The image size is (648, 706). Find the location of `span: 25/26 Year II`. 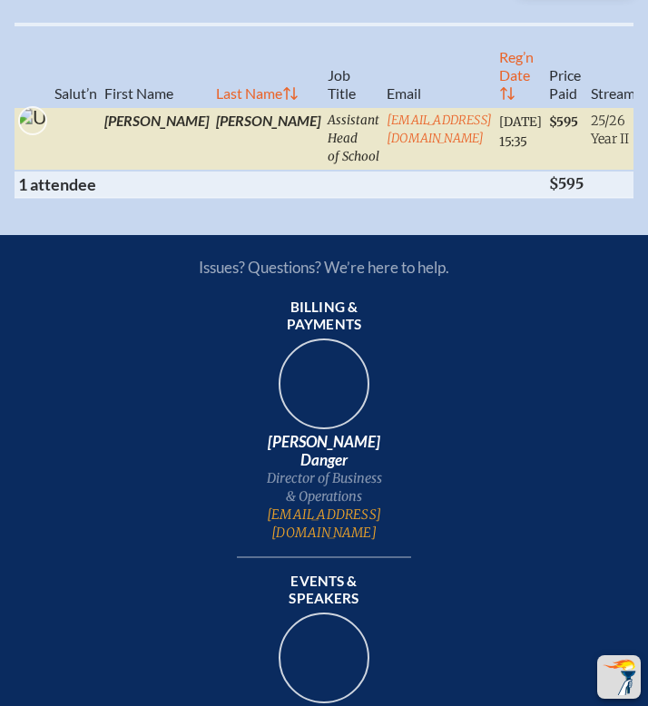

span: 25/26 Year II is located at coordinates (610, 130).